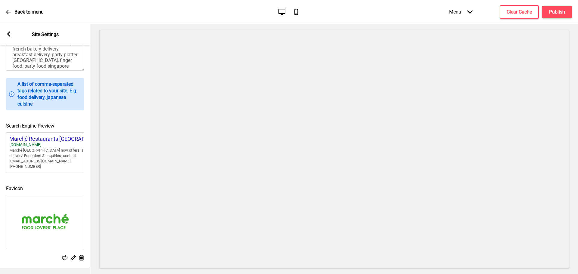 Image resolution: width=578 pixels, height=274 pixels. Describe the element at coordinates (45, 222) in the screenshot. I see `img: Favicon` at that location.